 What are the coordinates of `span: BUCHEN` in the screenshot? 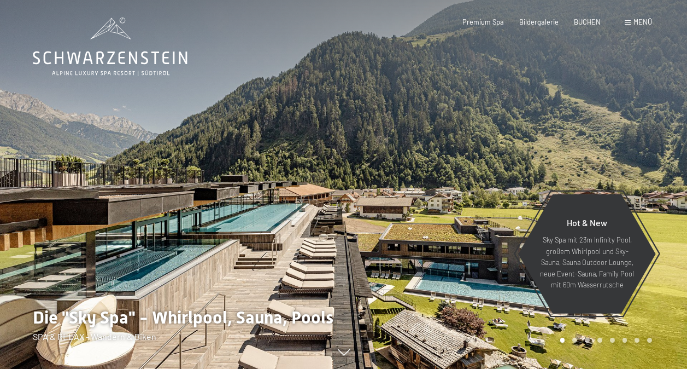 It's located at (587, 22).